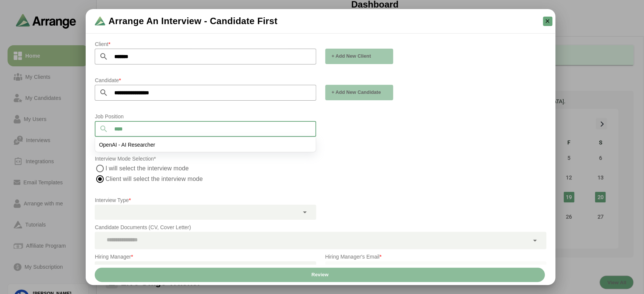 Image resolution: width=644 pixels, height=294 pixels. What do you see at coordinates (193, 21) in the screenshot?
I see `span: Arrange an Interview - Candidate First` at bounding box center [193, 21].